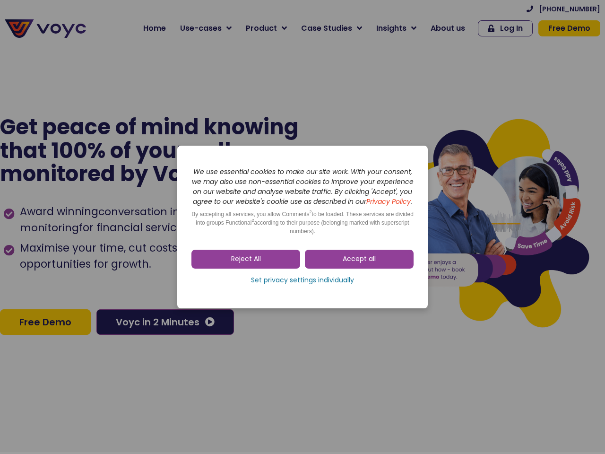 This screenshot has height=454, width=605. What do you see at coordinates (302, 280) in the screenshot?
I see `span: Set privacy settings individually` at bounding box center [302, 280].